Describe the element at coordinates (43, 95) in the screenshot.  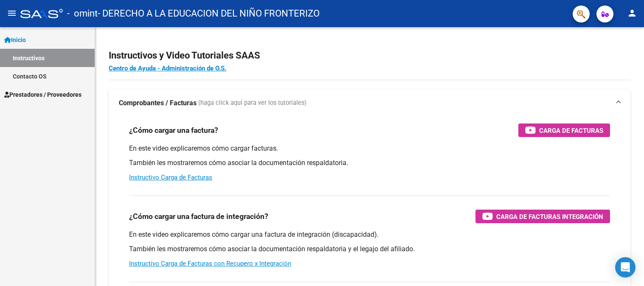
I see `span: Prestadores / Proveedores` at that location.